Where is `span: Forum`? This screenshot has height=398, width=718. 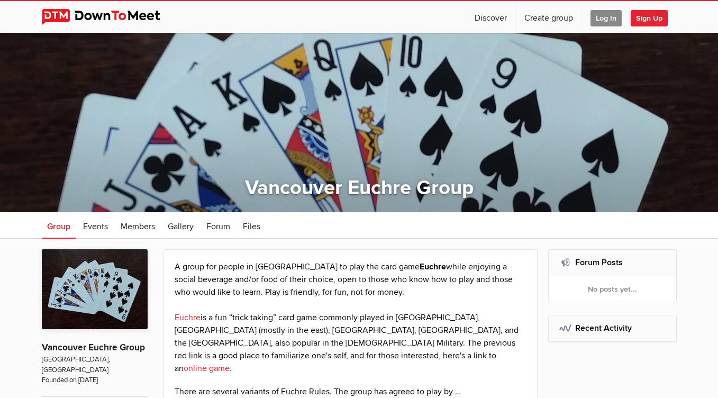
span: Forum is located at coordinates (218, 227).